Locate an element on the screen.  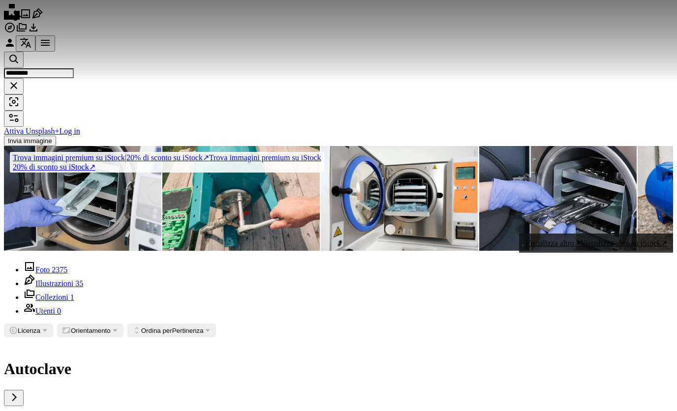
a: Illustrazioni 35 is located at coordinates (53, 283).